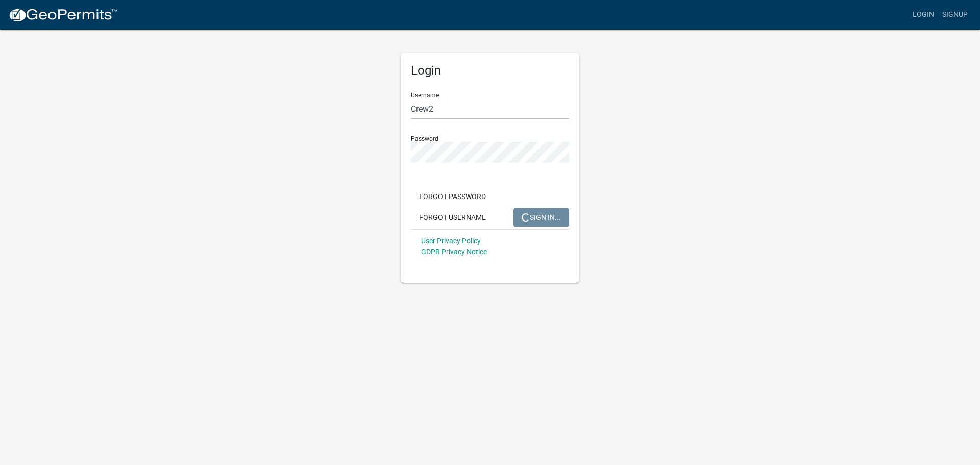  What do you see at coordinates (453, 196) in the screenshot?
I see `button: Forgot Password` at bounding box center [453, 196].